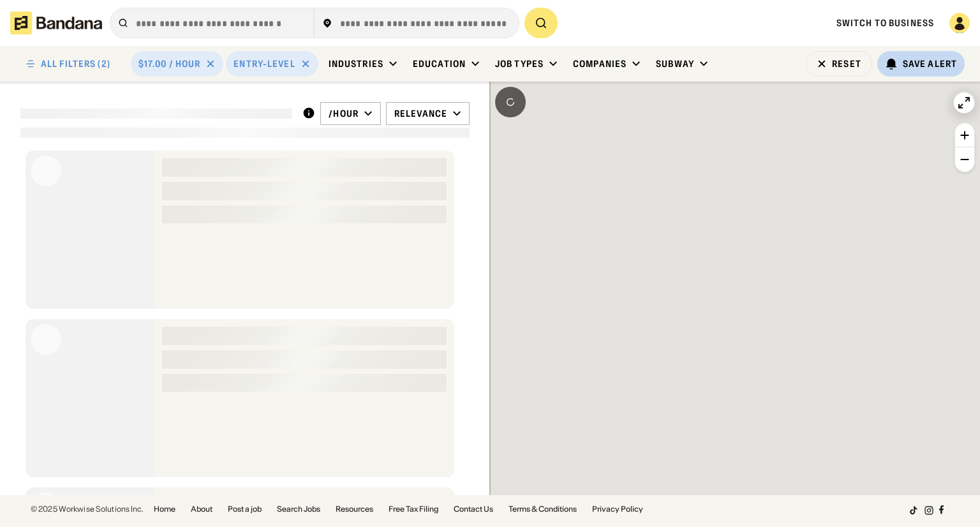 The width and height of the screenshot is (980, 527). What do you see at coordinates (421, 114) in the screenshot?
I see `div: Relevance` at bounding box center [421, 114].